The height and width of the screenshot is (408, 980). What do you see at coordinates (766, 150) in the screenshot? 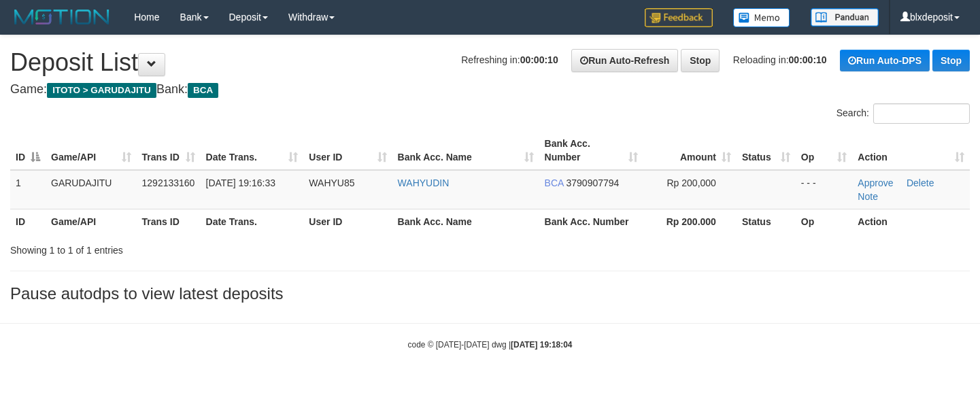
I see `th: Status: activate to sort column ascending` at bounding box center [766, 150].